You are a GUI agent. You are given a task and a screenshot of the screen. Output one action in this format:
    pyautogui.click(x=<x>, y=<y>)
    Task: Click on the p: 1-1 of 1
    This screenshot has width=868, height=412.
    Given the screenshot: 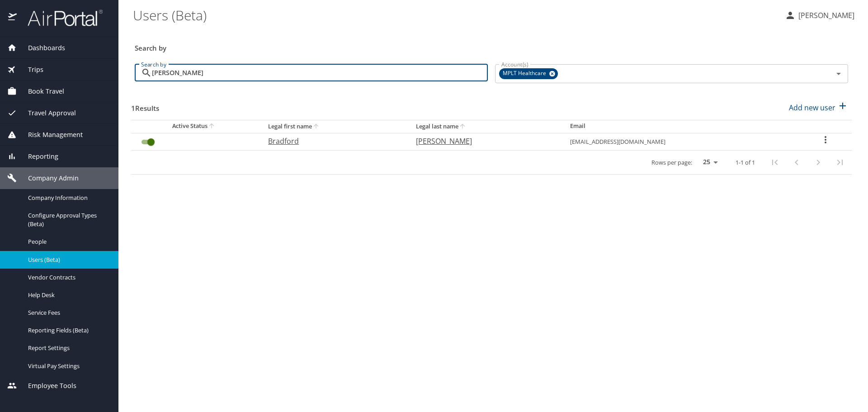 What is the action you would take?
    pyautogui.click(x=745, y=162)
    